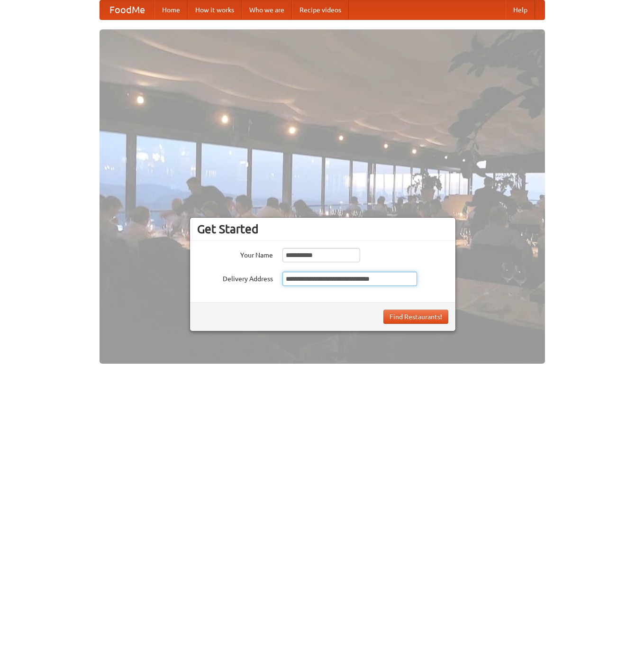  I want to click on label: Delivery Address, so click(235, 277).